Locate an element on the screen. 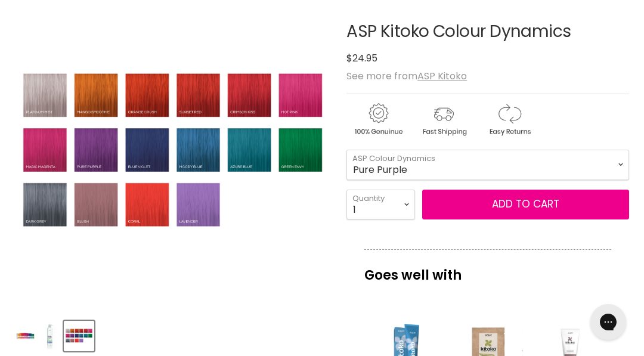 The width and height of the screenshot is (644, 356). button: Add to cart is located at coordinates (525, 204).